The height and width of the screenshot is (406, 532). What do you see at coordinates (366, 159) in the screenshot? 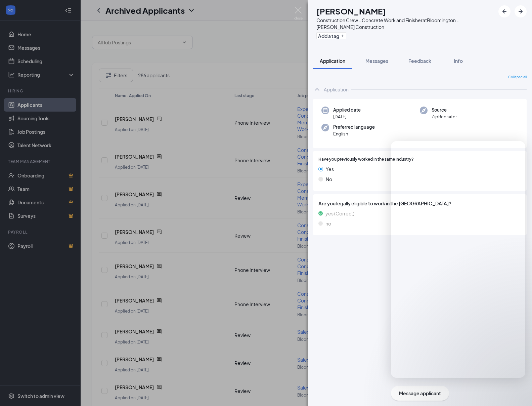
I see `span: Have you previously worked in the same industry?` at bounding box center [366, 159].